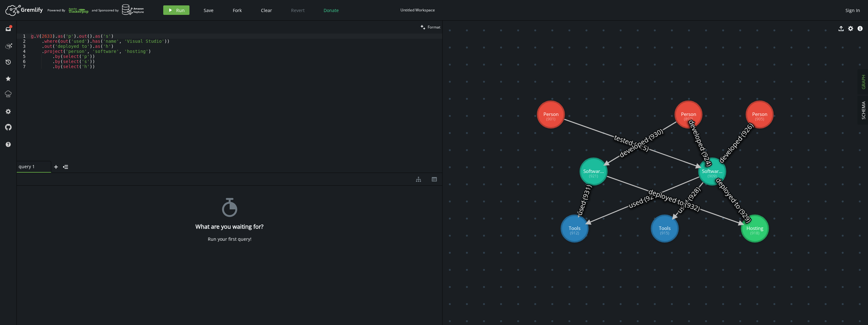 The width and height of the screenshot is (868, 325). What do you see at coordinates (229, 227) in the screenshot?
I see `h4: What are you waiting for?` at bounding box center [229, 227].